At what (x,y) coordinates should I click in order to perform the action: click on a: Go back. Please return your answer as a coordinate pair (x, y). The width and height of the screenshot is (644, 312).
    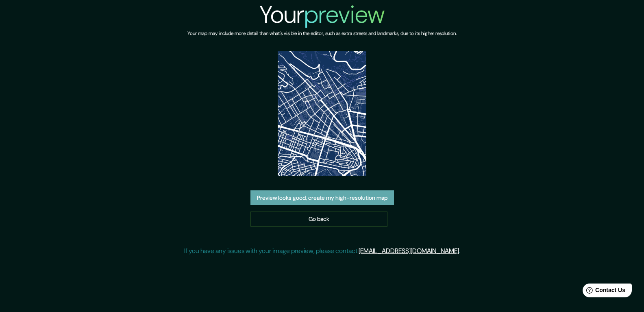
    Looking at the image, I should click on (319, 219).